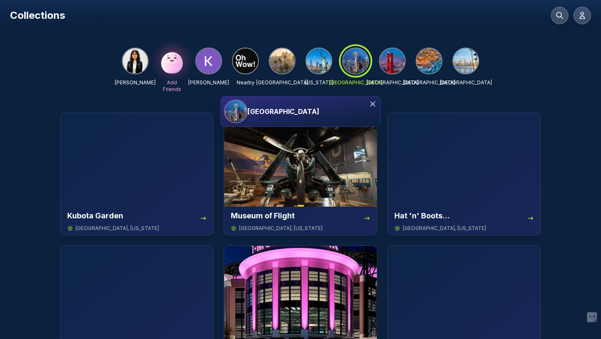 Image resolution: width=601 pixels, height=339 pixels. What do you see at coordinates (466, 61) in the screenshot?
I see `img: San Diego` at bounding box center [466, 61].